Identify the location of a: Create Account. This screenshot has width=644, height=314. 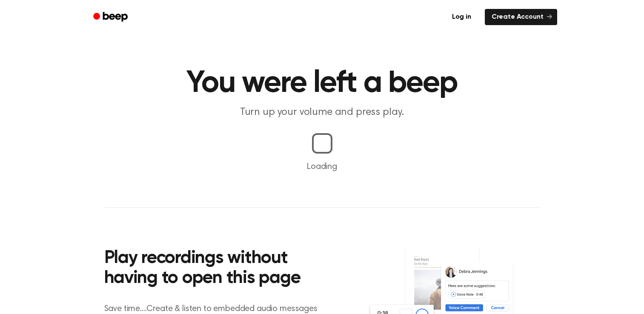
(521, 17).